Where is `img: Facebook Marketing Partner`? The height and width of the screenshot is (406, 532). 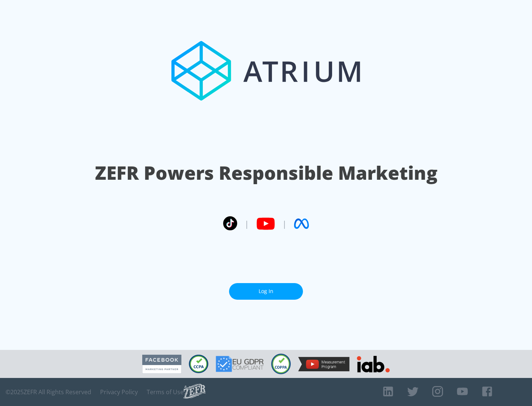
img: Facebook Marketing Partner is located at coordinates (162, 364).